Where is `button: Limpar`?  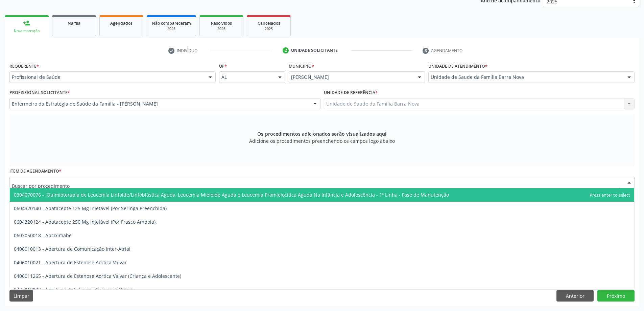
button: Limpar is located at coordinates (21, 296).